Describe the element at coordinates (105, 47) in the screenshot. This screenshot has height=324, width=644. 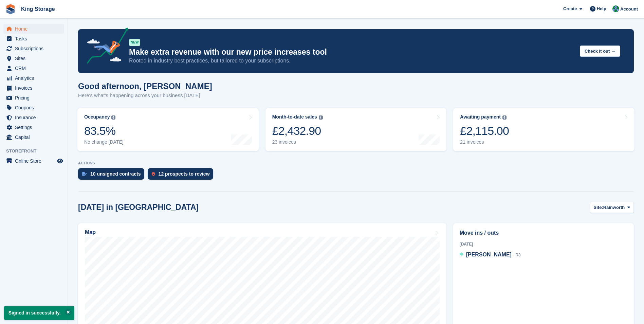
I see `img: price-adjustments-announcement-icon-8257ccfd72463d97f412b2fc003d46551f7dbcb40ab6d574587a9cd5c0d94...` at that location.